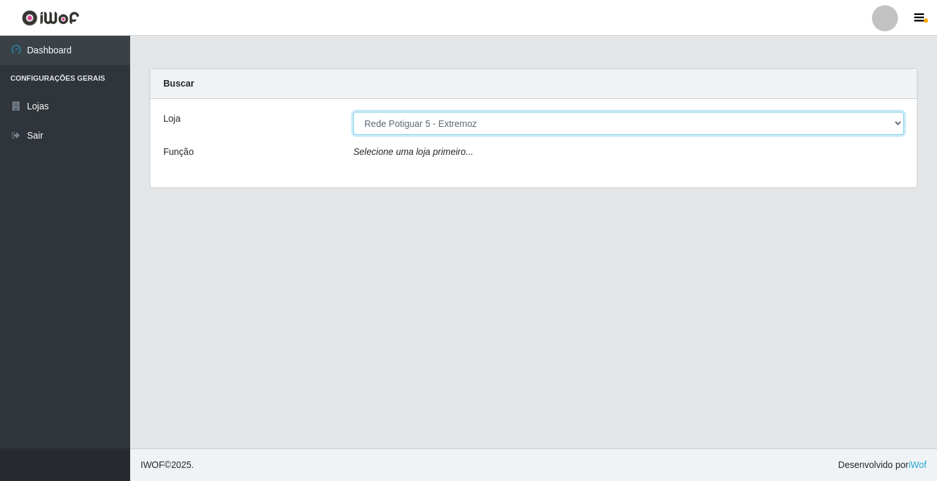 Image resolution: width=937 pixels, height=481 pixels. Describe the element at coordinates (50, 18) in the screenshot. I see `img: CoreUI Logo` at that location.